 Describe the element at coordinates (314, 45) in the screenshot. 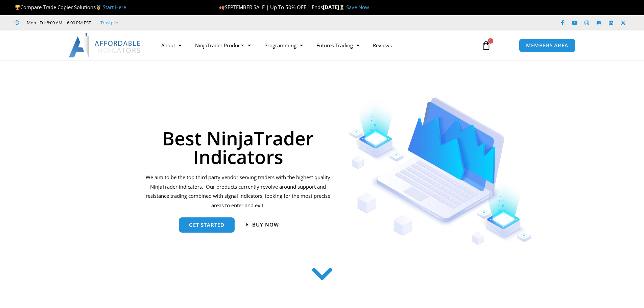

I see `nav: Menu` at that location.